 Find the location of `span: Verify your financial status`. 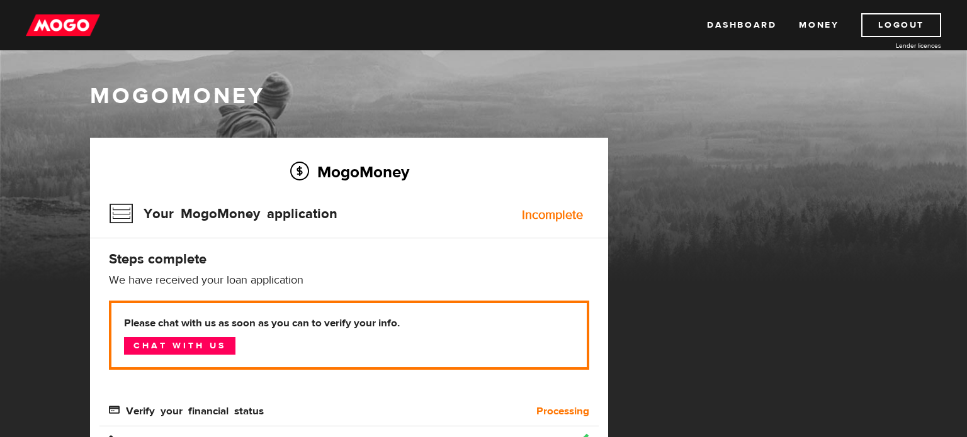

span: Verify your financial status is located at coordinates (186, 410).